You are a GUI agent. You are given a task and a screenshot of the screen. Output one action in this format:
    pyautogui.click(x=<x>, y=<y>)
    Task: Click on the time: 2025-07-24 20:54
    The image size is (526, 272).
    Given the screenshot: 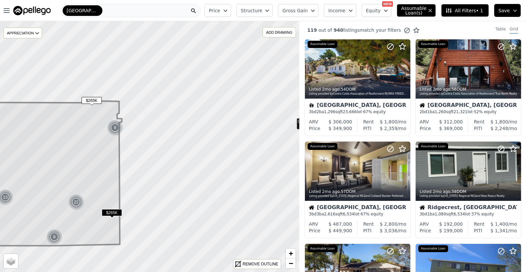 What is the action you would take?
    pyautogui.click(x=331, y=192)
    